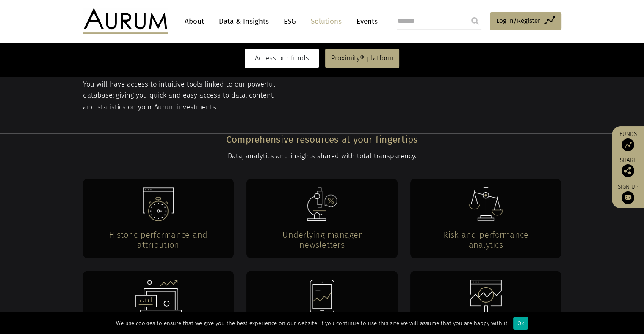 The height and width of the screenshot is (334, 644). Describe the element at coordinates (322, 139) in the screenshot. I see `strong: Comprehensive resources at your fingertips` at that location.